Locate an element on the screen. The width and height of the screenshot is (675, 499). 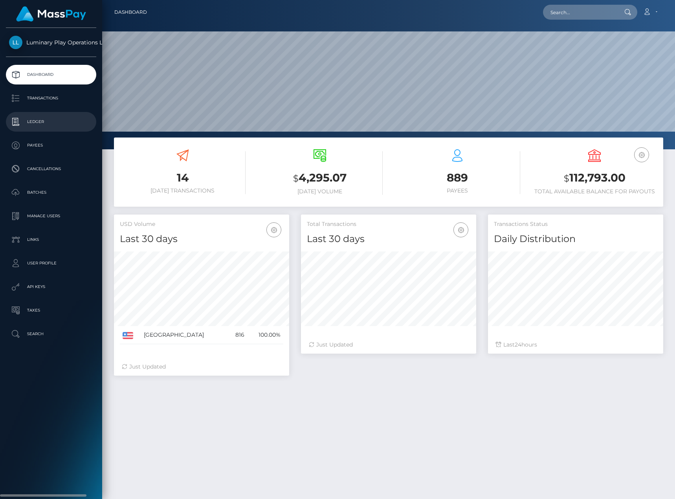
h3: 889 is located at coordinates (458, 178).